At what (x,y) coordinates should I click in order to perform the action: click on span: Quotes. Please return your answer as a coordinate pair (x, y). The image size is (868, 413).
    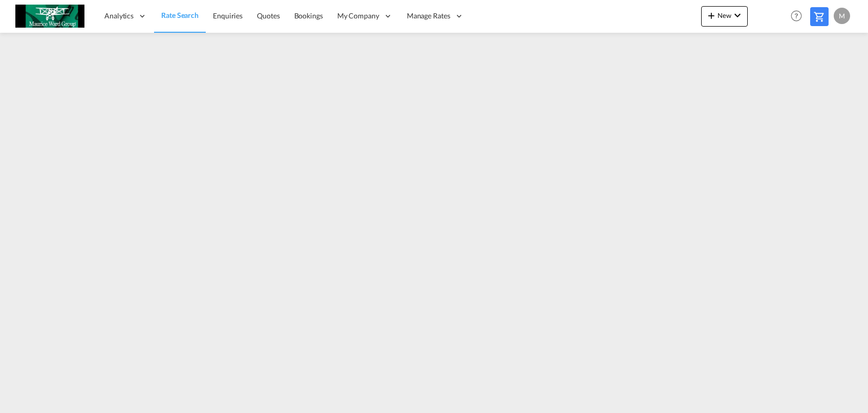
    Looking at the image, I should click on (268, 16).